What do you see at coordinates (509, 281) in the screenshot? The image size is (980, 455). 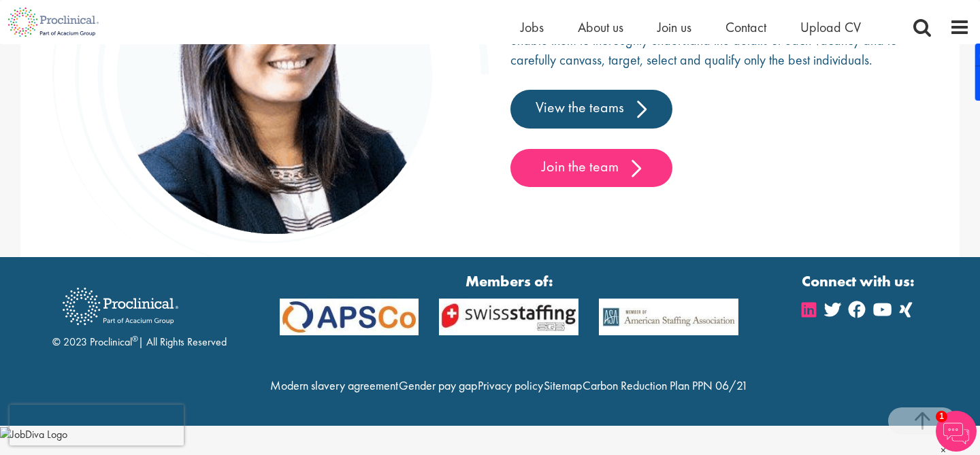 I see `strong: Members of:` at bounding box center [509, 281].